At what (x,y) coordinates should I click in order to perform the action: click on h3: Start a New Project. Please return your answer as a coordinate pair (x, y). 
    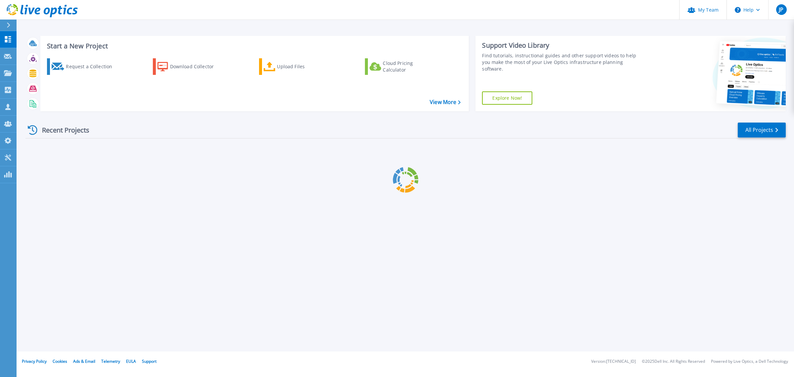
    Looking at the image, I should click on (254, 46).